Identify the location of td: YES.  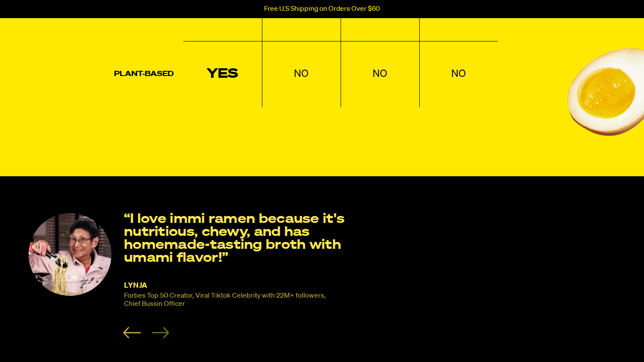
(222, 74).